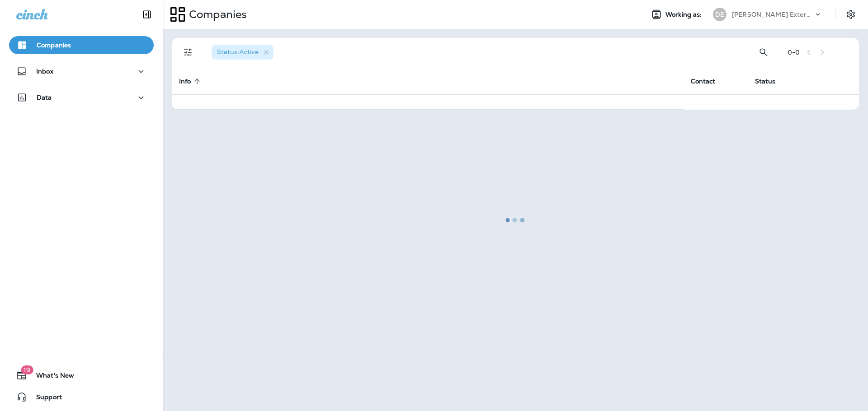 This screenshot has height=411, width=868. Describe the element at coordinates (44, 399) in the screenshot. I see `span: Support` at that location.